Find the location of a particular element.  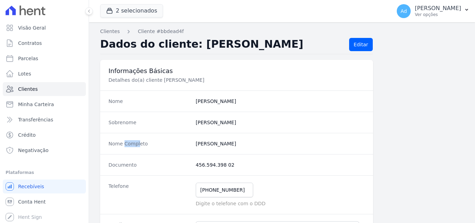

a: Lotes is located at coordinates (44, 74).